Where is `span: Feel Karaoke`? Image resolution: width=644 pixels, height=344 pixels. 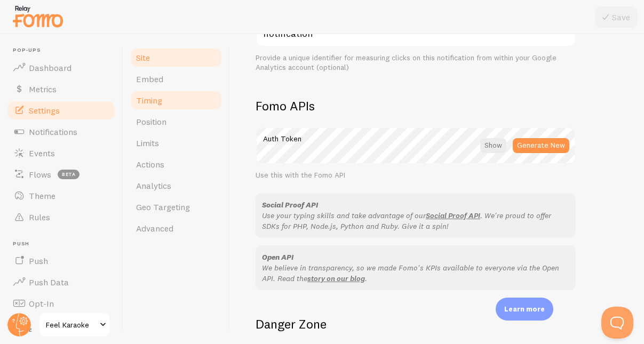 span: Feel Karaoke is located at coordinates (71, 325).